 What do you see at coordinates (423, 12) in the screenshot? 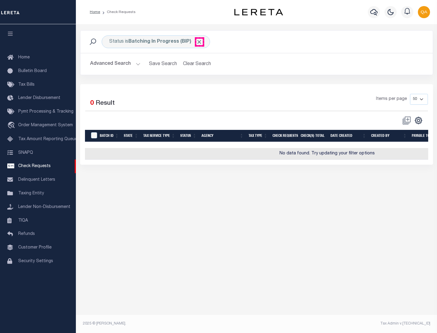
I see `img: svg+xml;base64,PHN2ZyB4bWxucz0iaHR0cDovL3d3dy53My5vcmcvMjAwMC9zdmciIHBvaW50ZXItZXZlbnRzPSJub25lIi...` at bounding box center [423, 12].